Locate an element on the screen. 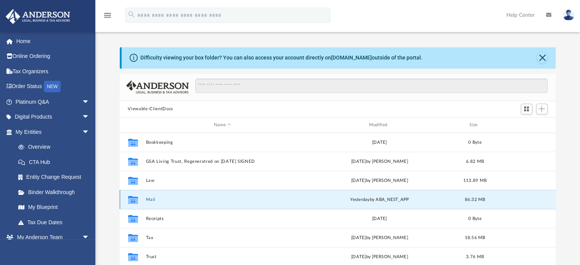  span: 3.76 MB is located at coordinates (475, 257).